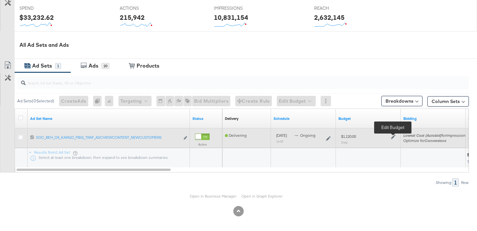 The width and height of the screenshot is (477, 231). What do you see at coordinates (231, 17) in the screenshot?
I see `div: 10,831,154` at bounding box center [231, 17].